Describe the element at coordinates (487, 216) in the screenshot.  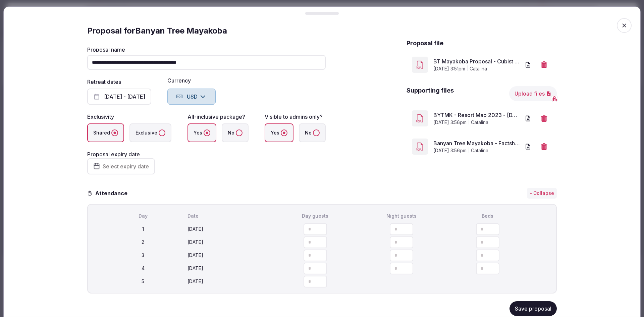
I see `div: Beds` at that location.